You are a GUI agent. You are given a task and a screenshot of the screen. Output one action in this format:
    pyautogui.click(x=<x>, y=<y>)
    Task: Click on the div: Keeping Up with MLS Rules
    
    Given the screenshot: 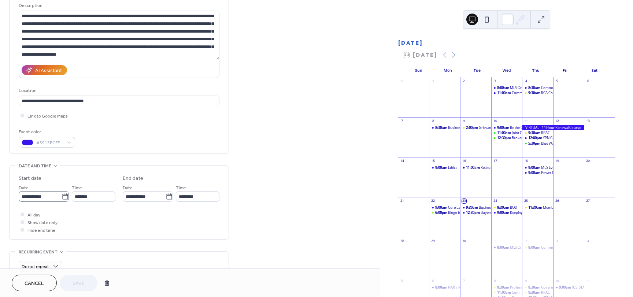 What is the action you would take?
    pyautogui.click(x=506, y=212)
    